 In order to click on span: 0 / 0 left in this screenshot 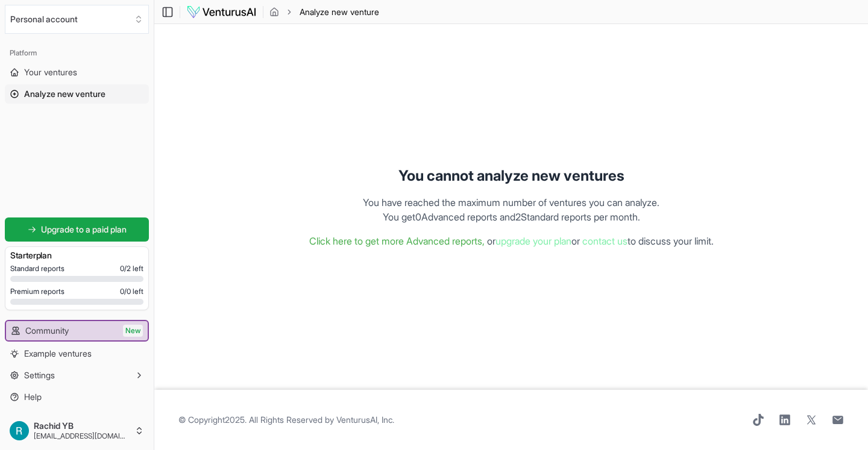, I will do `click(131, 292)`.